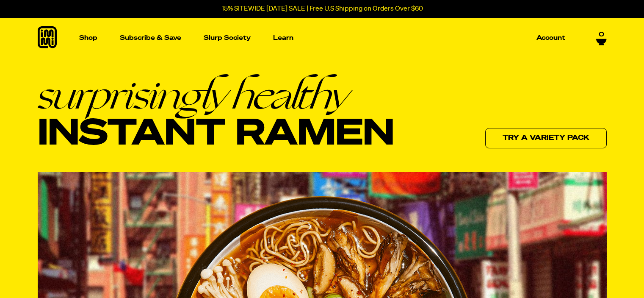 The width and height of the screenshot is (644, 298). I want to click on h1: Instant Ramen, so click(216, 114).